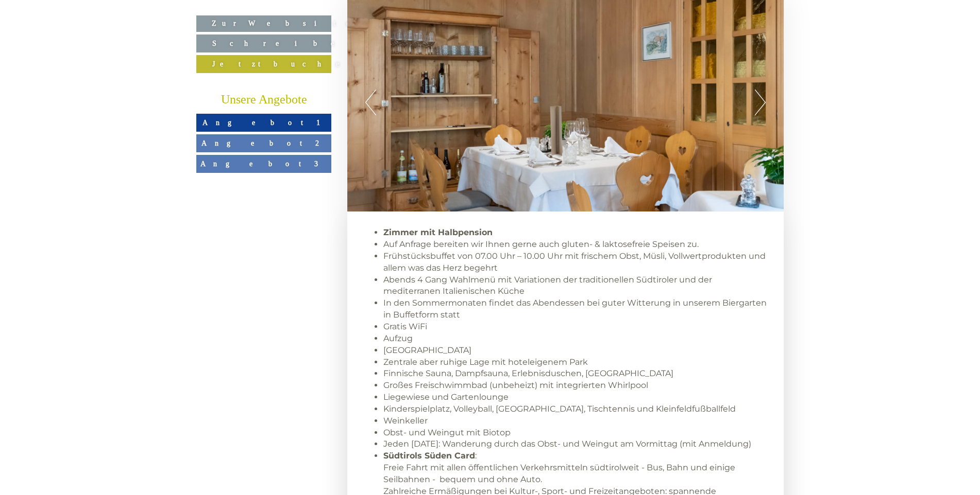 This screenshot has height=495, width=980. I want to click on li: Weinkeller, so click(576, 421).